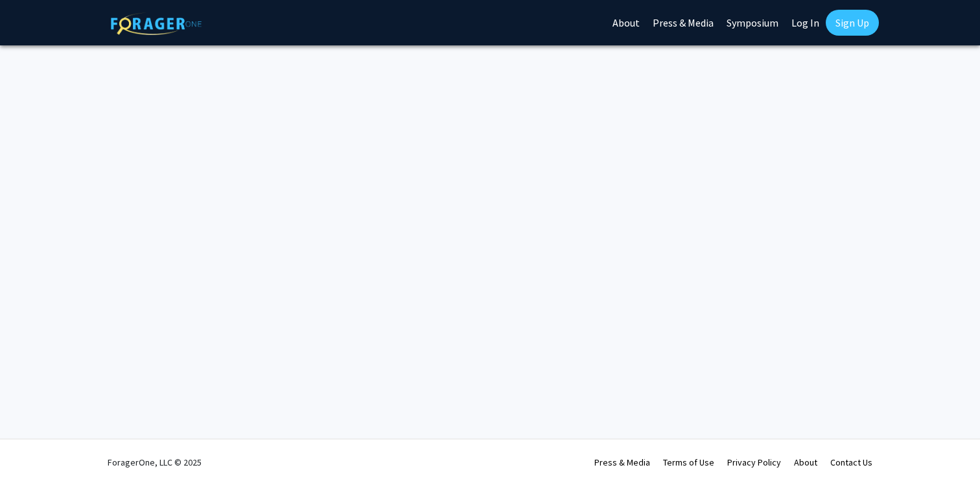  Describe the element at coordinates (805, 462) in the screenshot. I see `a: About` at that location.